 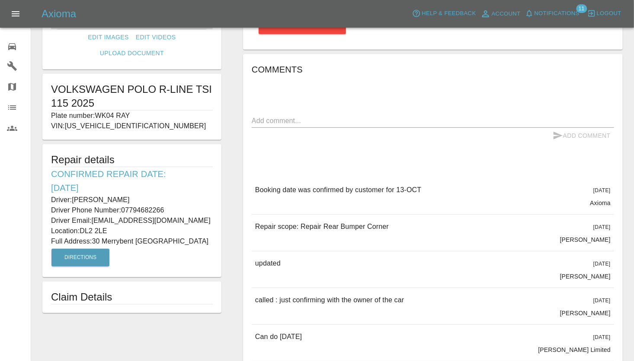 What do you see at coordinates (552, 13) in the screenshot?
I see `button: Notifications` at bounding box center [552, 13].